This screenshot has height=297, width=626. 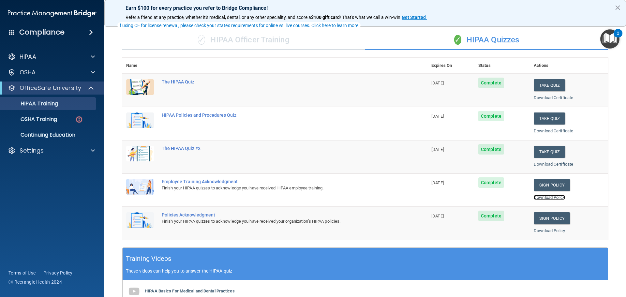 I want to click on th: Actions, so click(x=569, y=66).